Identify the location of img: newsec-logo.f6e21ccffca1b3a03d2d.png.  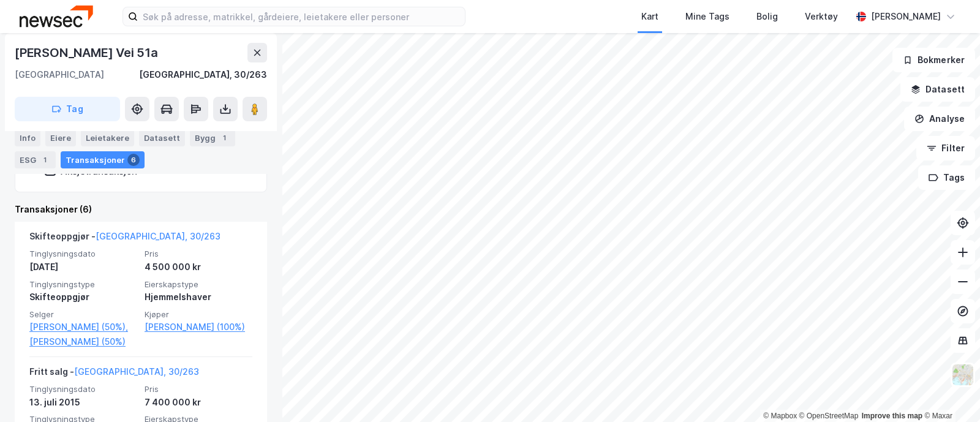
(56, 16).